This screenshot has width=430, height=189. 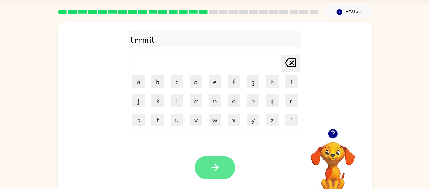 I want to click on button: m, so click(x=196, y=101).